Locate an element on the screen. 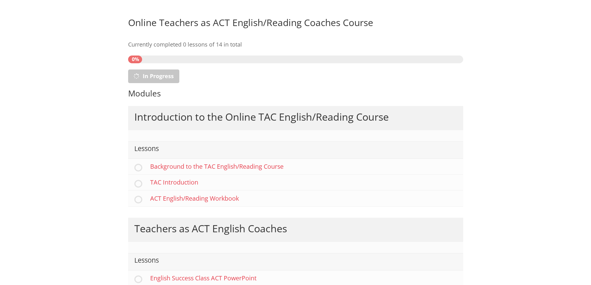 This screenshot has height=285, width=591. a: ACT English/Reading Workbook is located at coordinates (296, 198).